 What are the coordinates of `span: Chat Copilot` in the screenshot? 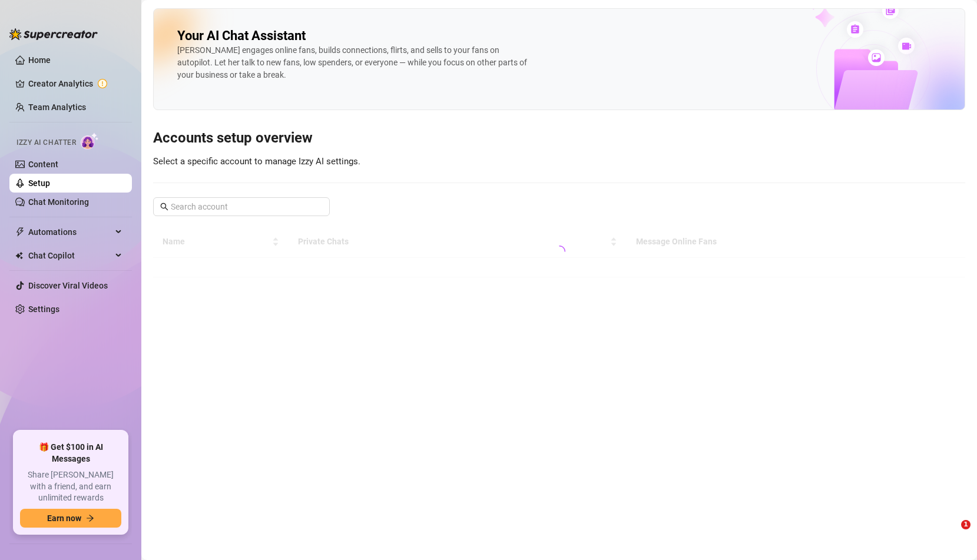 It's located at (70, 255).